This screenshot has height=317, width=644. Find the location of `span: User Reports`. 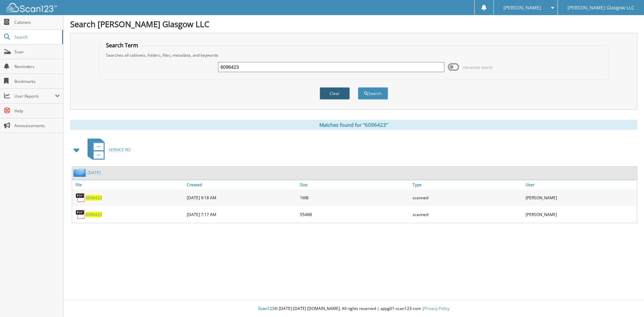

span: User Reports is located at coordinates (34, 96).